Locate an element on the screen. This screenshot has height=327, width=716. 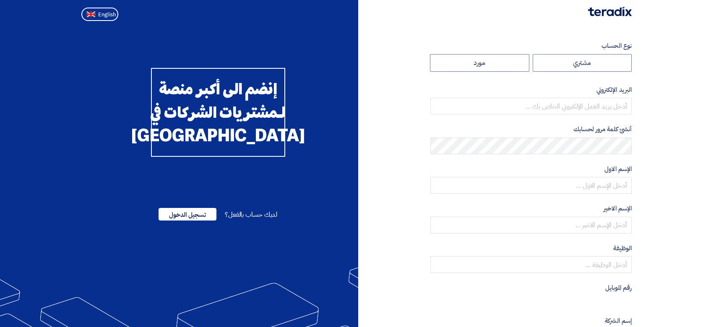
a: تسجيل الدخول is located at coordinates (188, 215).